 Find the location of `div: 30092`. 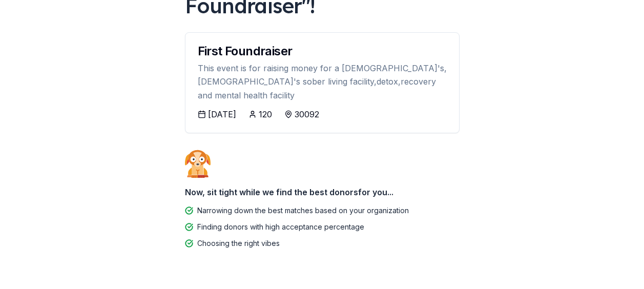

div: 30092 is located at coordinates (307, 114).